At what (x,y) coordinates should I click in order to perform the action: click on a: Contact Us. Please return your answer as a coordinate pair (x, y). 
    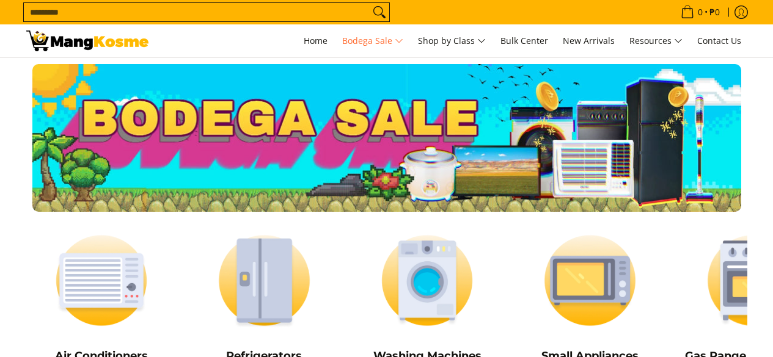
    Looking at the image, I should click on (719, 41).